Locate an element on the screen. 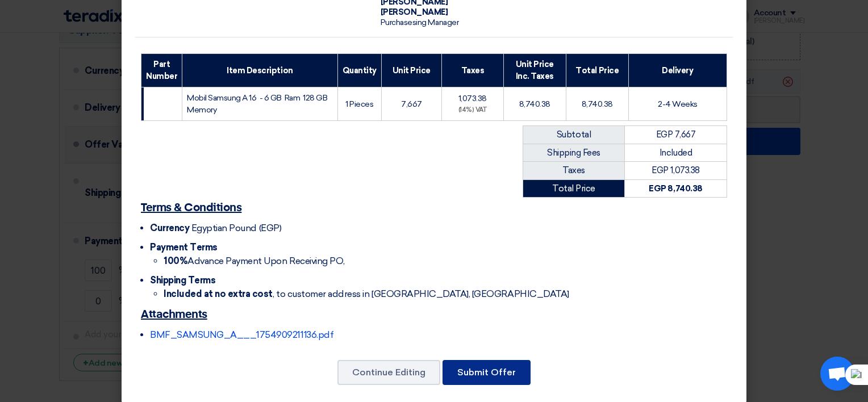 The image size is (868, 402). span: 1 Pieces is located at coordinates (359, 104).